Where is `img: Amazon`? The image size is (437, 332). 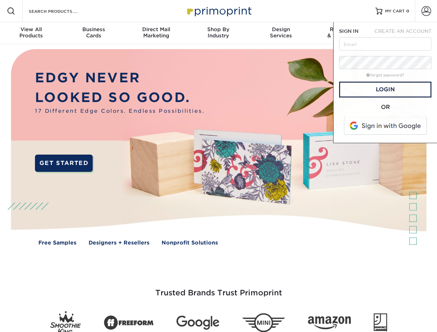 img: Amazon is located at coordinates (329, 323).